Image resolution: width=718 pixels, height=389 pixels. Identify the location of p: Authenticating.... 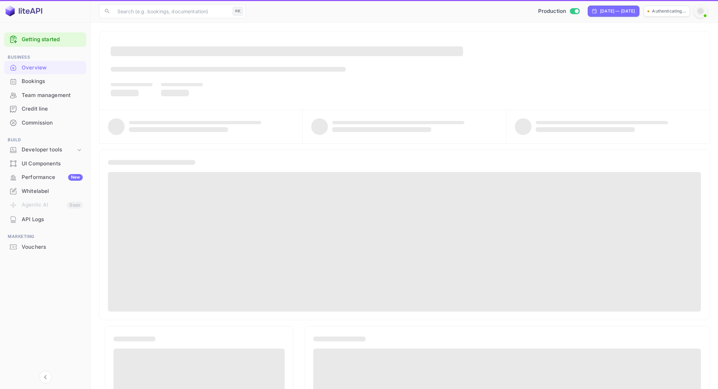
(669, 11).